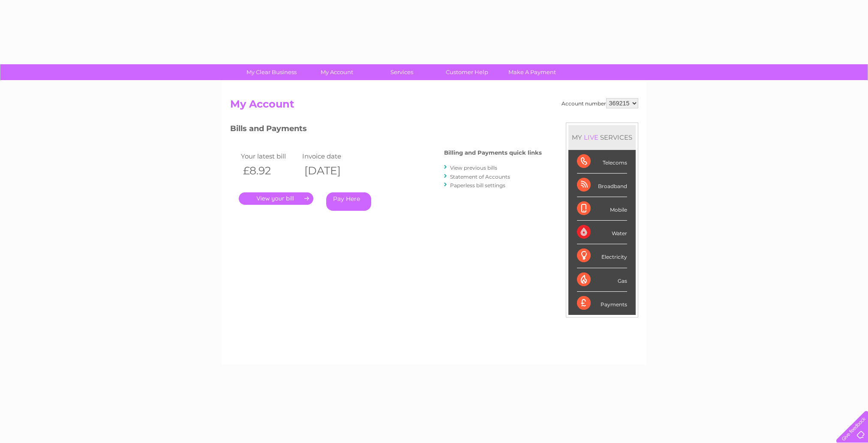 Image resolution: width=868 pixels, height=443 pixels. Describe the element at coordinates (480, 176) in the screenshot. I see `a: Statement of Accounts` at that location.